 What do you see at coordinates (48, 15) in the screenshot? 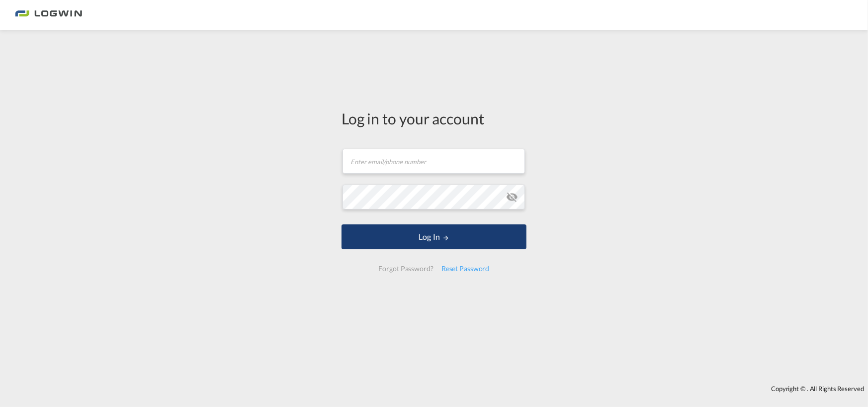
I see `img: 2761ae10d95411efa20a1f5e0282d2d7.png` at bounding box center [48, 15].